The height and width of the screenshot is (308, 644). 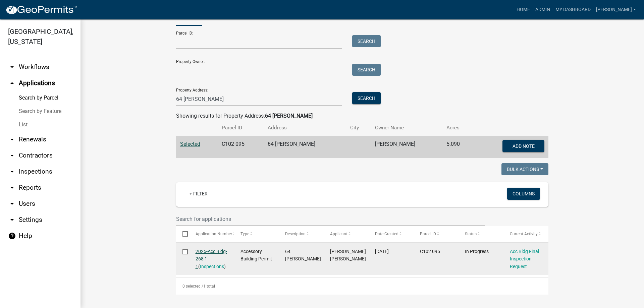 I want to click on datatable-header-cell: Date Created, so click(x=391, y=234).